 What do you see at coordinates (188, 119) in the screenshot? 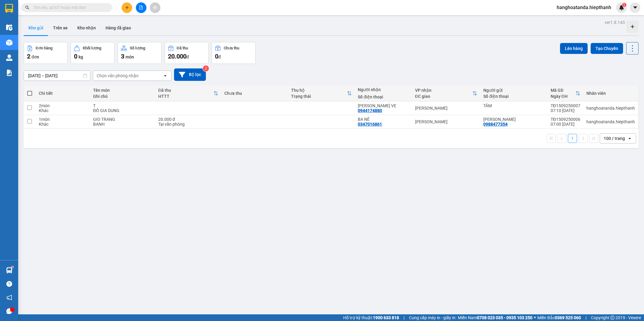
I see `div: 20.000 đ` at bounding box center [188, 119].